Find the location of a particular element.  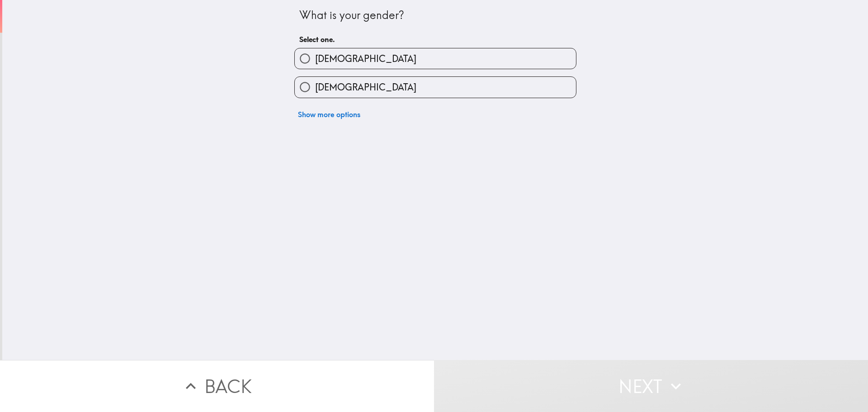

h6: Select one. is located at coordinates (435, 39).